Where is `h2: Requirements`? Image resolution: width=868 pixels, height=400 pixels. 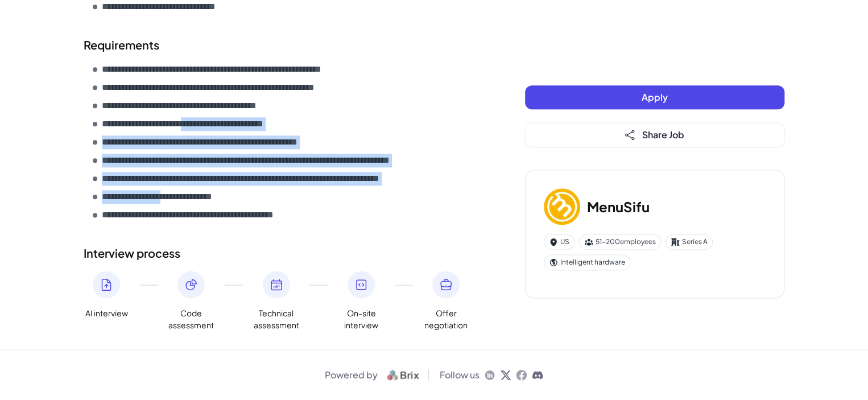 h2: Requirements is located at coordinates (282, 45).